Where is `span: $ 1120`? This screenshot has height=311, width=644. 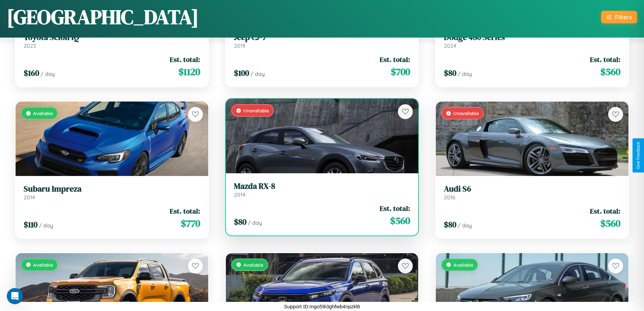 span: $ 1120 is located at coordinates (189, 72).